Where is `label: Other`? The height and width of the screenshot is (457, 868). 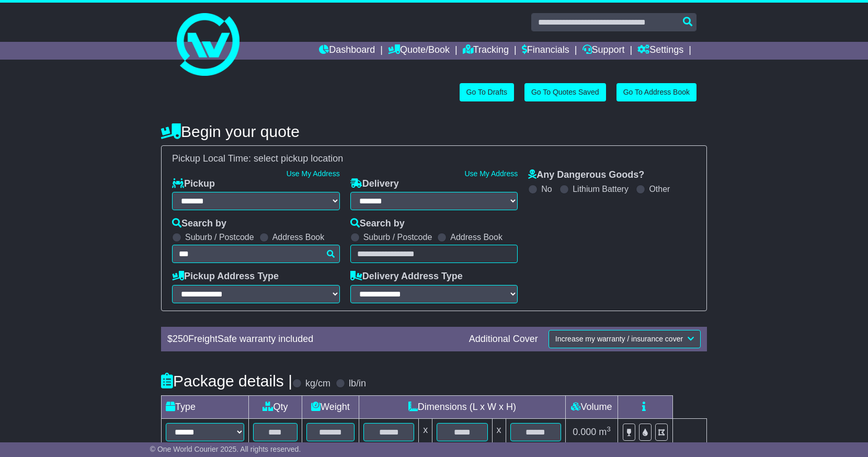 label: Other is located at coordinates (659, 189).